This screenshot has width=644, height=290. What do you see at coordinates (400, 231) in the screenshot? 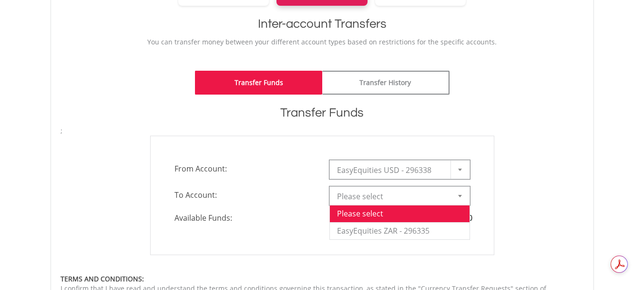
I see `li: EasyEquities ZAR - 296335` at bounding box center [400, 231].